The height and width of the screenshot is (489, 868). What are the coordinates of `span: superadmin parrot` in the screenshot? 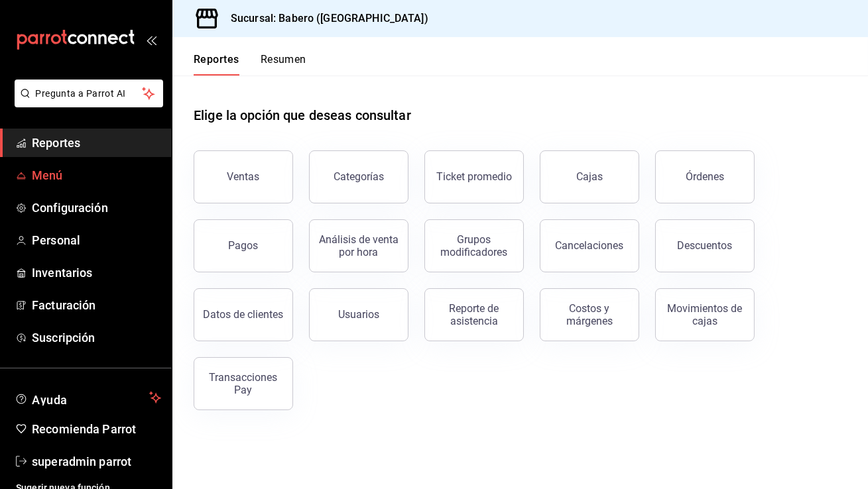 It's located at (96, 462).